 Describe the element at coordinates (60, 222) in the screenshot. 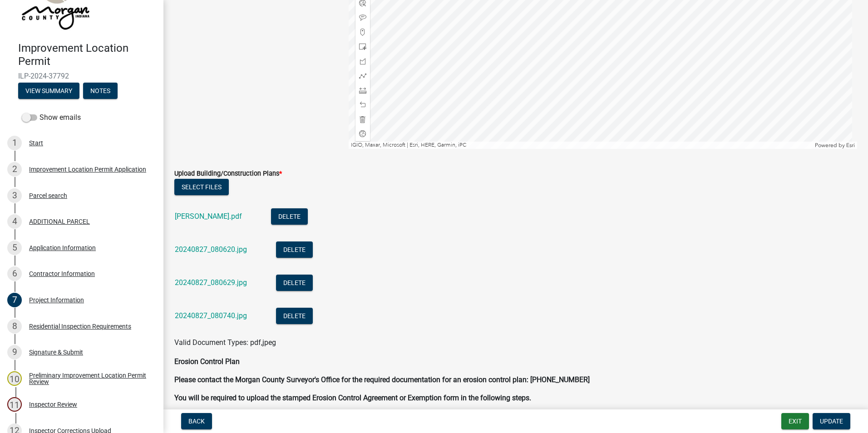

I see `div: ADDITIONAL PARCEL` at that location.